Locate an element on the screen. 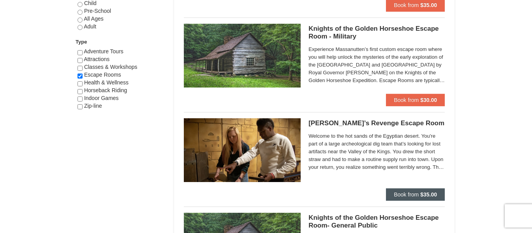 This screenshot has height=233, width=532. span: Adventure Tours is located at coordinates (104, 51).